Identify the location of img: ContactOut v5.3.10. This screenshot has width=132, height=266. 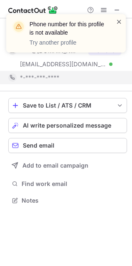
(33, 10).